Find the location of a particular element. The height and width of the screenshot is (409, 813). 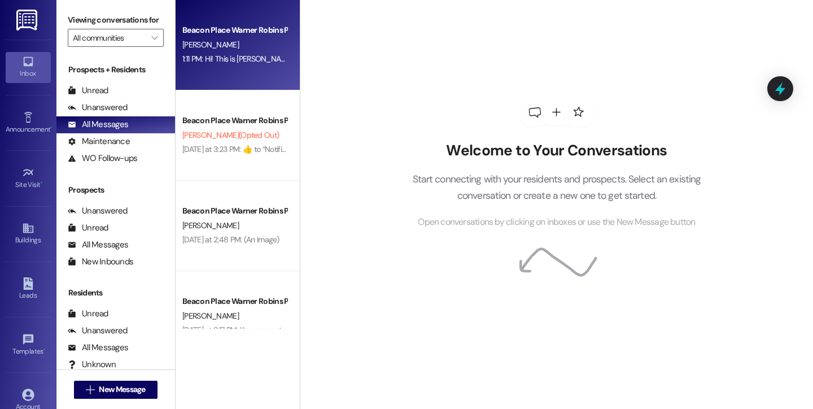

label: Viewing conversations for is located at coordinates (116, 20).